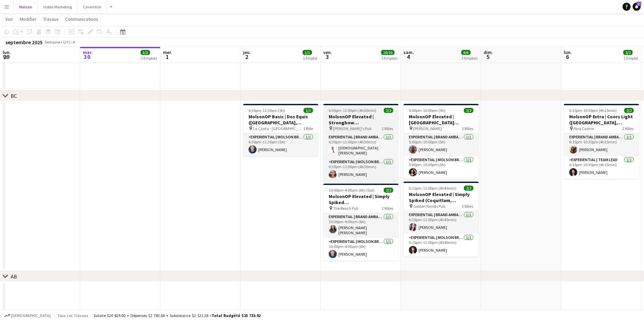  What do you see at coordinates (328, 52) in the screenshot?
I see `span: ven.` at bounding box center [328, 52].